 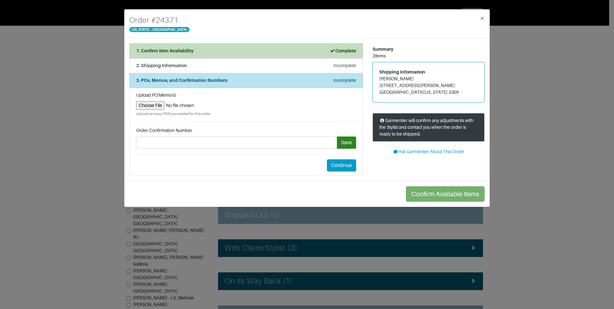 What do you see at coordinates (428, 127) in the screenshot?
I see `div: Garmentier will confirm any adjustments with the Stylist and contact you when the order is ready ...` at bounding box center [428, 127].